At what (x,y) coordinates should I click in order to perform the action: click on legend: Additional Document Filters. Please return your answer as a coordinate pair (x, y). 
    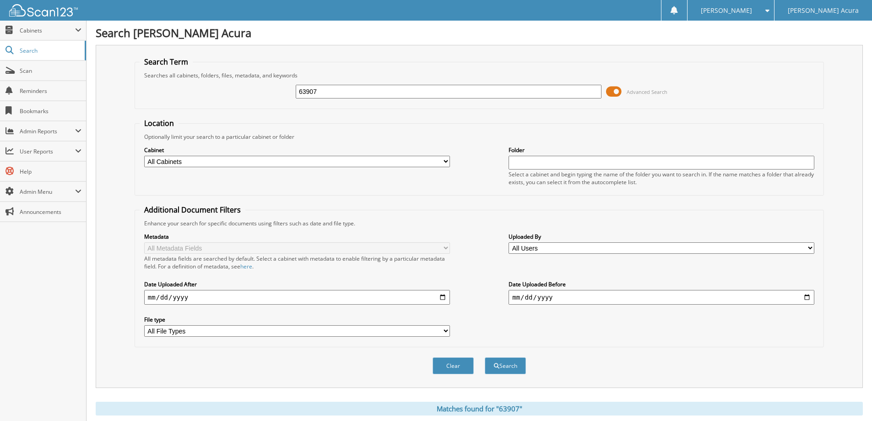
    Looking at the image, I should click on (192, 210).